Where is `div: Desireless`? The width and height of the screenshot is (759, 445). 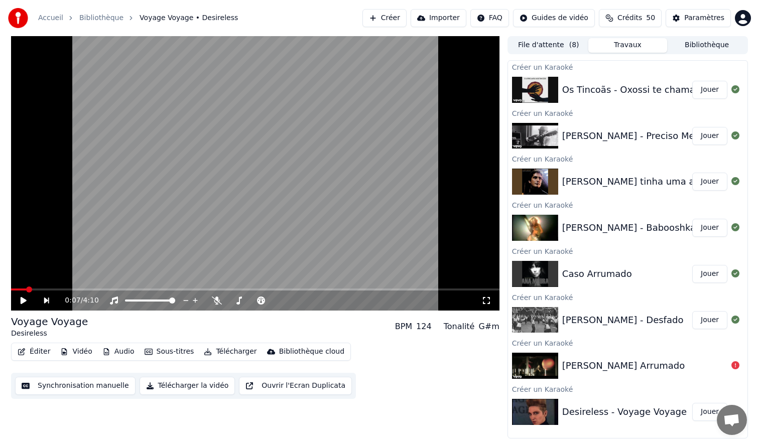 div: Desireless is located at coordinates (49, 334).